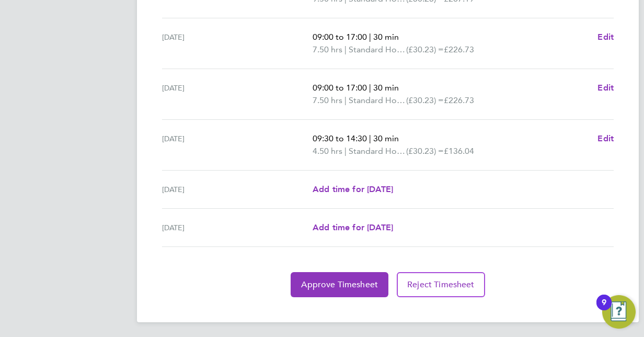 Image resolution: width=644 pixels, height=337 pixels. Describe the element at coordinates (604, 309) in the screenshot. I see `div: 9` at that location.